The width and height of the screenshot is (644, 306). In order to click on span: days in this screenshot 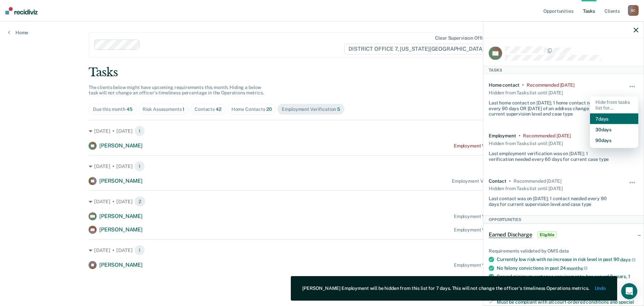, I will do `click(628, 259)`.